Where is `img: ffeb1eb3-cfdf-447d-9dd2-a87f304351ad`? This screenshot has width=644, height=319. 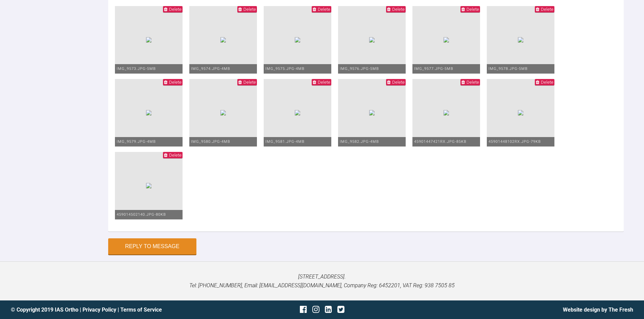
img: ffeb1eb3-cfdf-447d-9dd2-a87f304351ad is located at coordinates (297, 40).